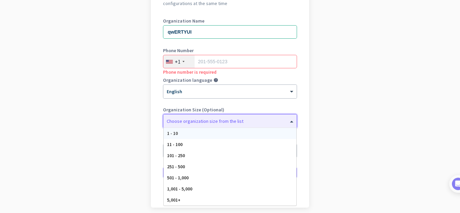 This screenshot has width=460, height=213. What do you see at coordinates (188, 80) in the screenshot?
I see `label: Organization language` at bounding box center [188, 80].